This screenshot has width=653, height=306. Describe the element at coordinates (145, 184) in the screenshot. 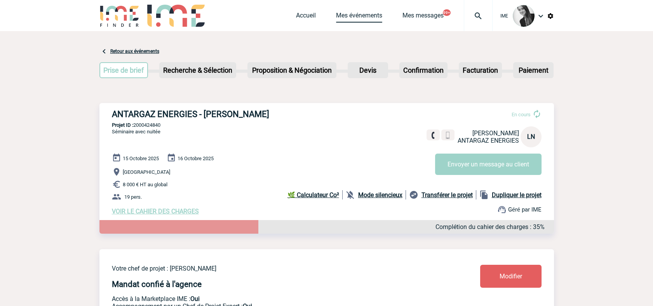

I see `span: 8 000 € HT au global` at that location.